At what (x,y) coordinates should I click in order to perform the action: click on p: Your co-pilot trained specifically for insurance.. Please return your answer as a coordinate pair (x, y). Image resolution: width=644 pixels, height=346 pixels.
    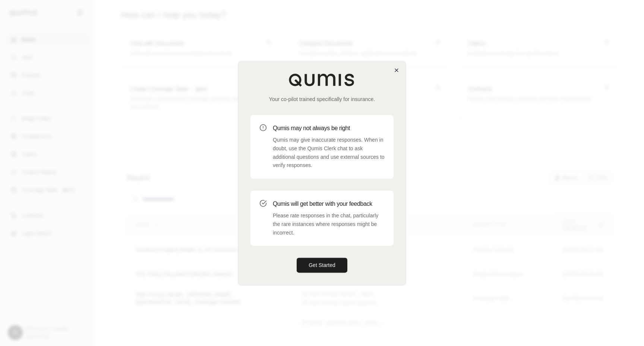
    Looking at the image, I should click on (322, 99).